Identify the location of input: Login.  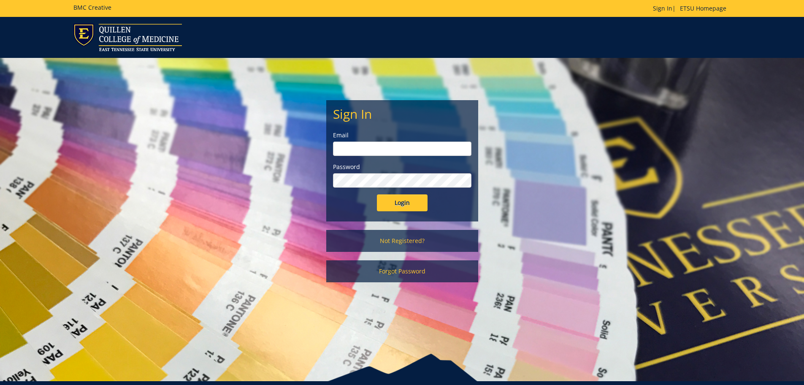
(402, 203).